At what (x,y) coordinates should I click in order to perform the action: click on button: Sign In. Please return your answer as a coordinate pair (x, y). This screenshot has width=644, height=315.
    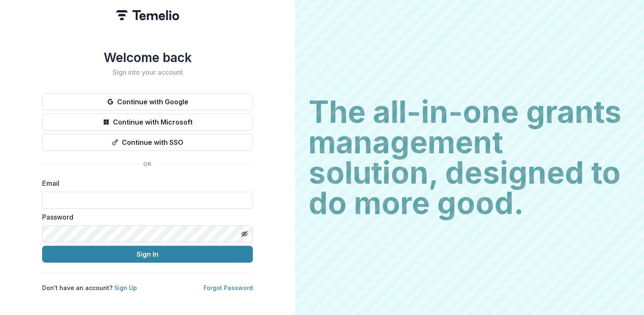
    Looking at the image, I should click on (148, 254).